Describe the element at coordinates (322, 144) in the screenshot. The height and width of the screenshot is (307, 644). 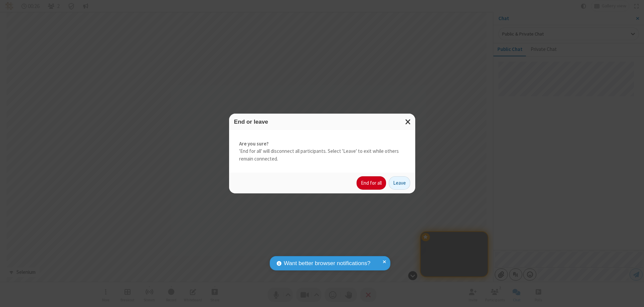
I see `strong: Are you sure?` at that location.